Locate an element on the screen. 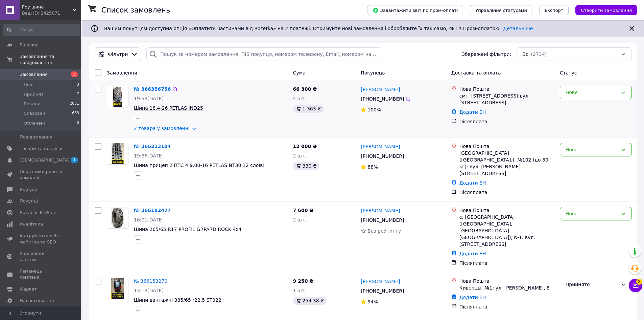  span: 0 is located at coordinates (77, 123).